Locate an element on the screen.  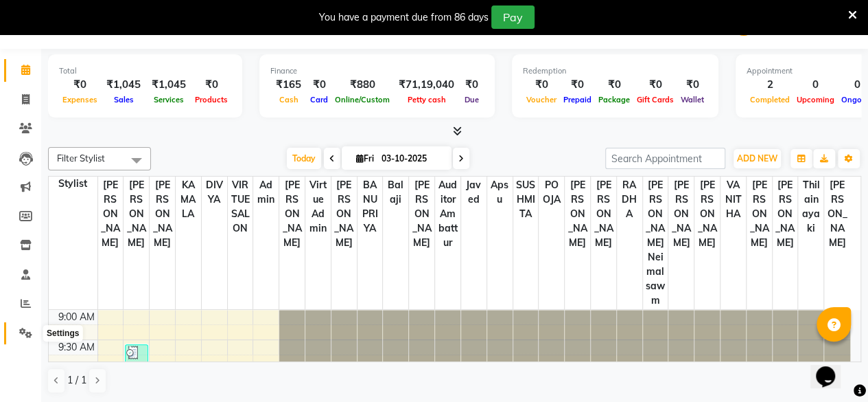
span: Voucher is located at coordinates (541, 99).